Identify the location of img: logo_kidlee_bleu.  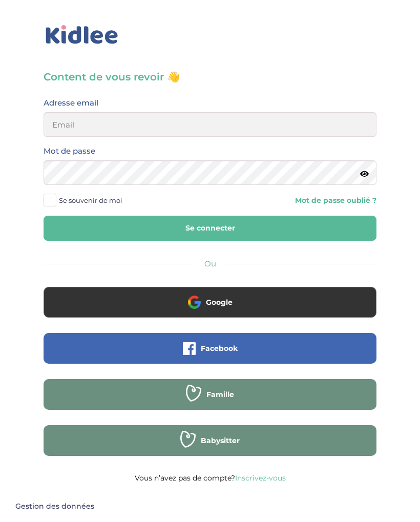
(82, 35).